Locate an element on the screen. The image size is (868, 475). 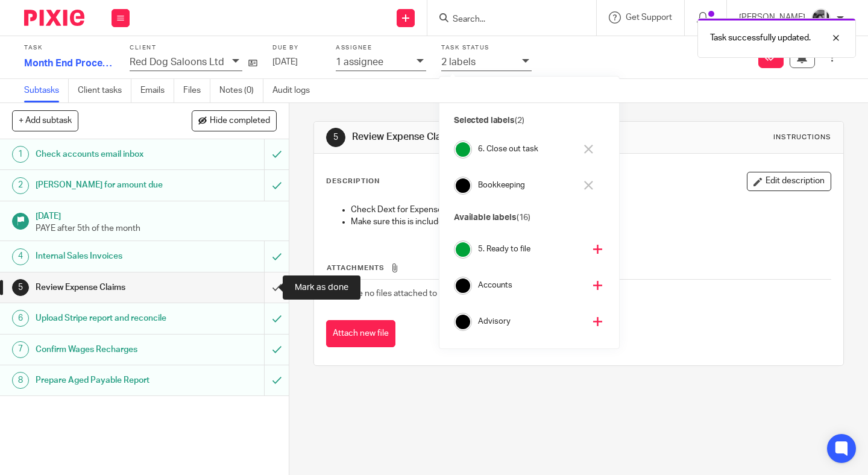
button: Attach new file is located at coordinates (360, 334).